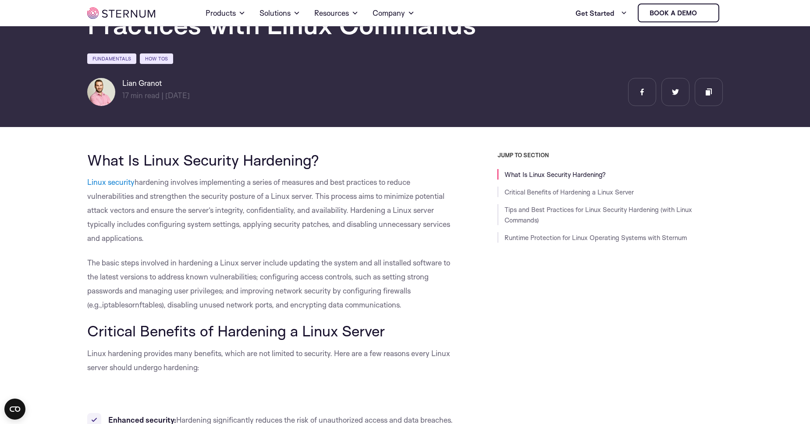  Describe the element at coordinates (225, 13) in the screenshot. I see `a: Products` at that location.